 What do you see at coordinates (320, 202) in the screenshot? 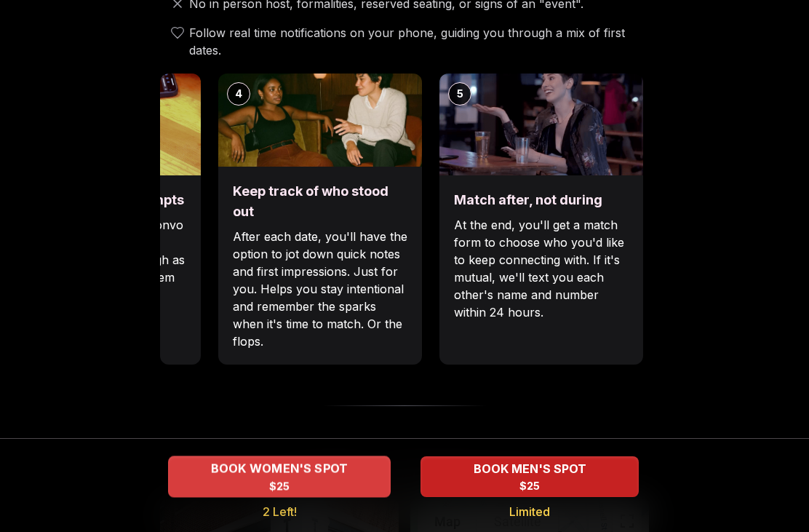
I see `h3: Keep track of who stood out` at bounding box center [320, 202].